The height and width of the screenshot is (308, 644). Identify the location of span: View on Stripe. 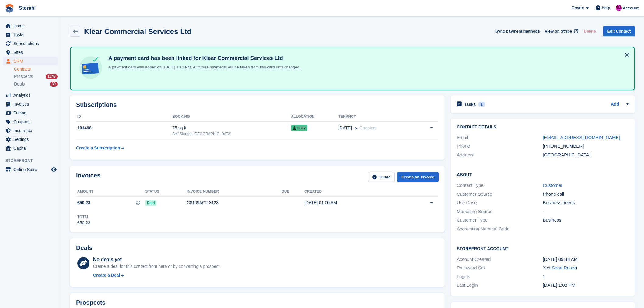
(558, 31).